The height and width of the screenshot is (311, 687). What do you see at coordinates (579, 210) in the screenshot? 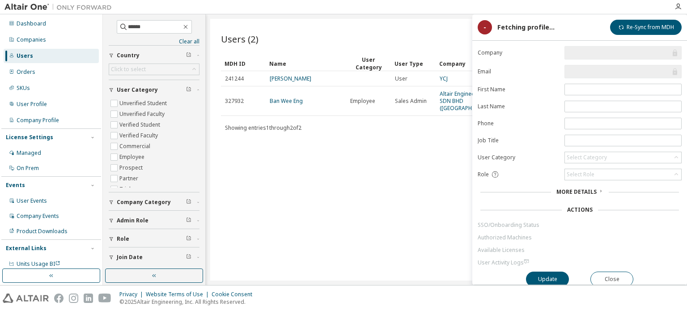
I see `div: Actions` at bounding box center [579, 210].